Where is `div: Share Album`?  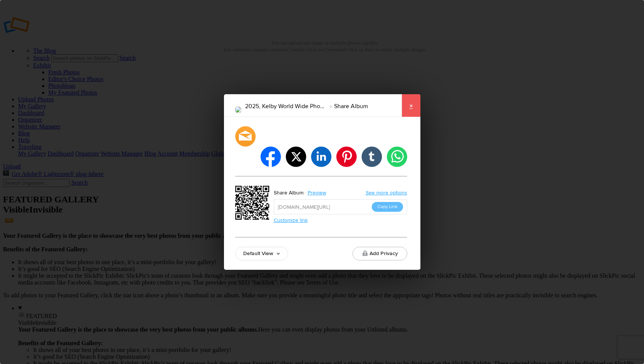
div: Share Album is located at coordinates (289, 193).